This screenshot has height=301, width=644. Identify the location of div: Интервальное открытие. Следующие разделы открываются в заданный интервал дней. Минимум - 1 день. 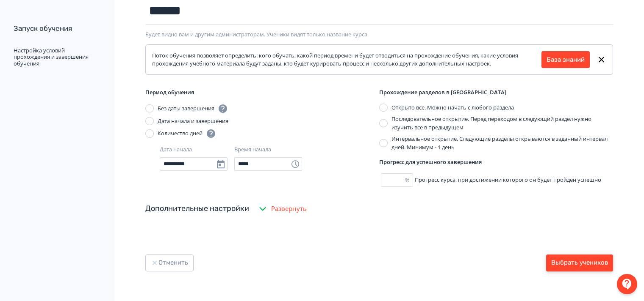
(502, 143).